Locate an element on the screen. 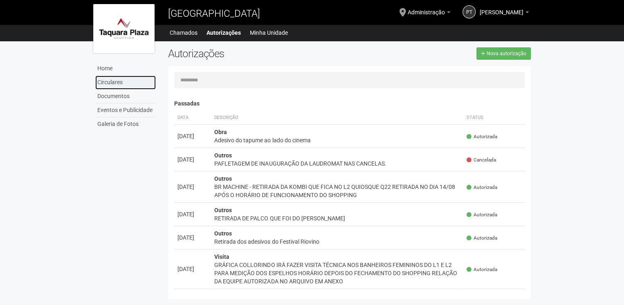 The width and height of the screenshot is (624, 305). a: Chamados is located at coordinates (184, 33).